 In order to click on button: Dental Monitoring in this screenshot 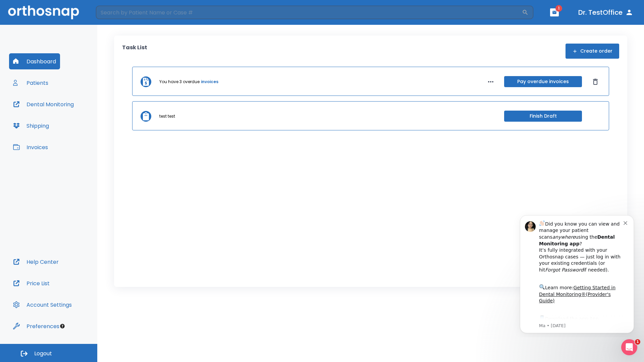, I will do `click(44, 104)`.